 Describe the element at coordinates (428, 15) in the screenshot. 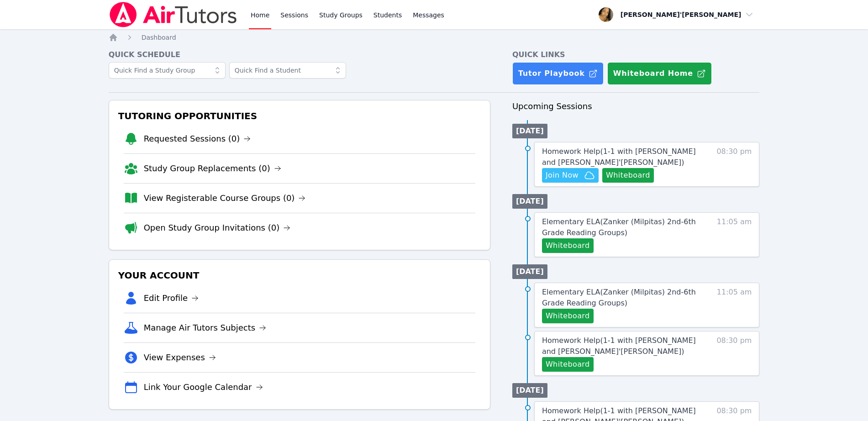

I see `span: Messages` at that location.